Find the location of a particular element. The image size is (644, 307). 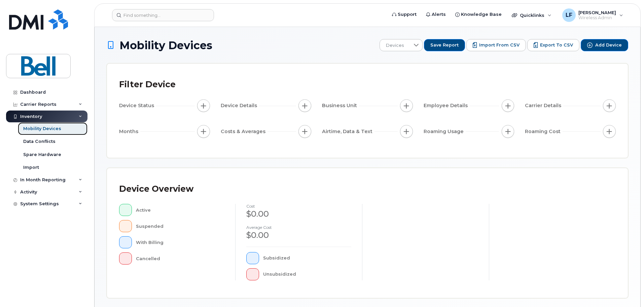

a: Import from CSV is located at coordinates (496, 45).